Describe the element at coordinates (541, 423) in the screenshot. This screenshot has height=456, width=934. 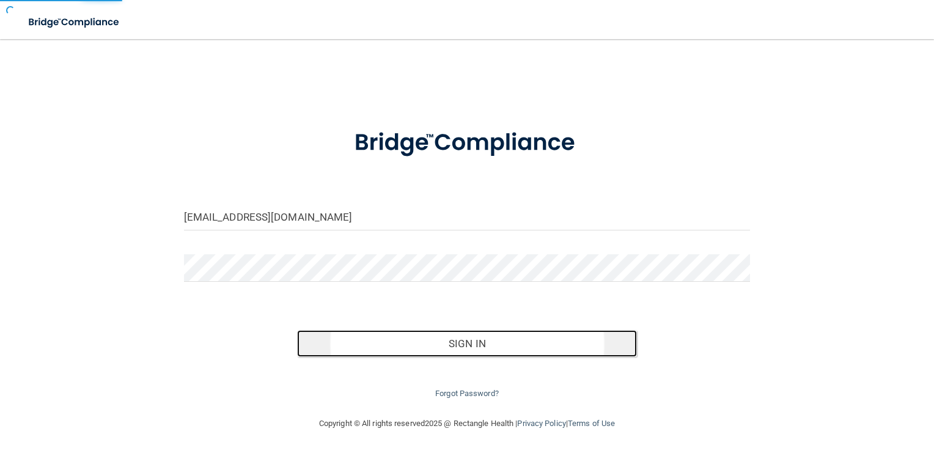
I see `a: Privacy Policy` at that location.